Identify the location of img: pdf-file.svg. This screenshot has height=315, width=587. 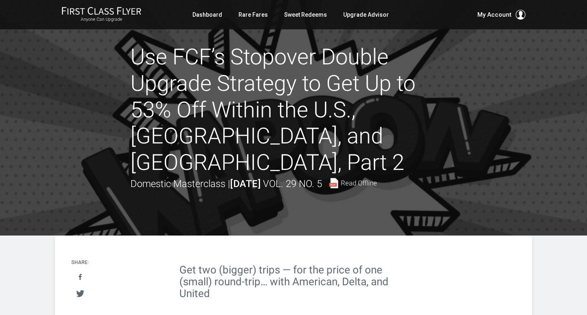
(333, 183).